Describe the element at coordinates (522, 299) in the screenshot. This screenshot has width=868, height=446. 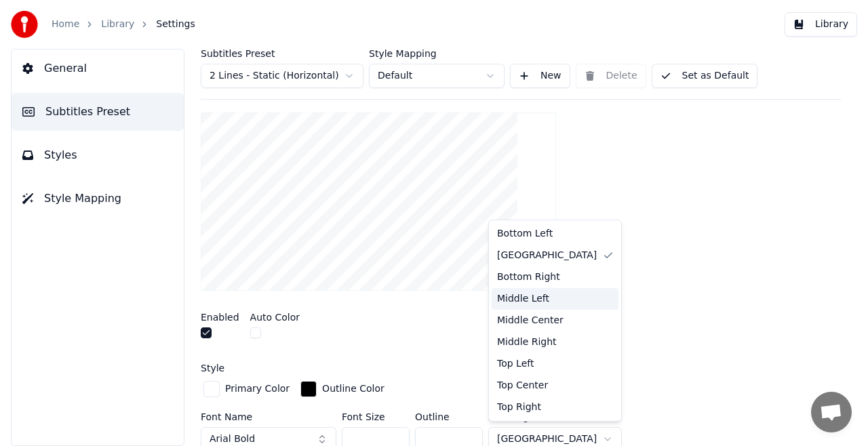
I see `span: Middle Left` at that location.